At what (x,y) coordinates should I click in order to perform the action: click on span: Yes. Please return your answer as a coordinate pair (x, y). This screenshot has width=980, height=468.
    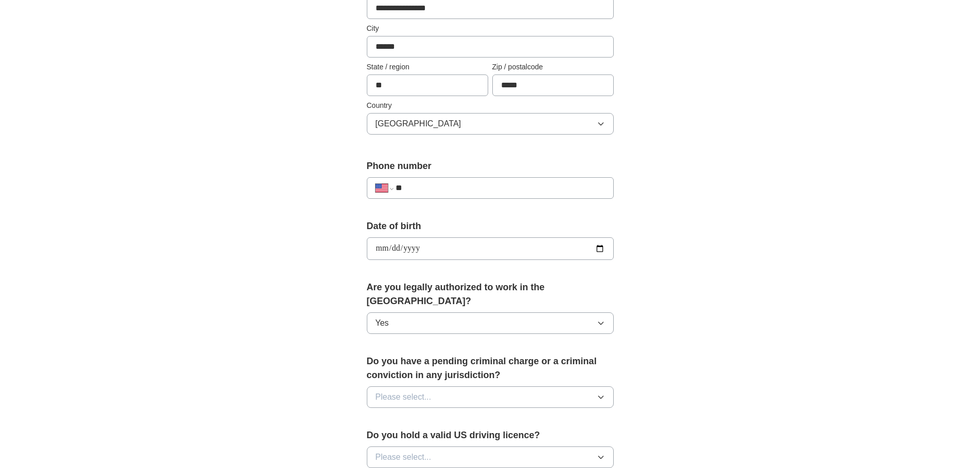
    Looking at the image, I should click on (382, 324).